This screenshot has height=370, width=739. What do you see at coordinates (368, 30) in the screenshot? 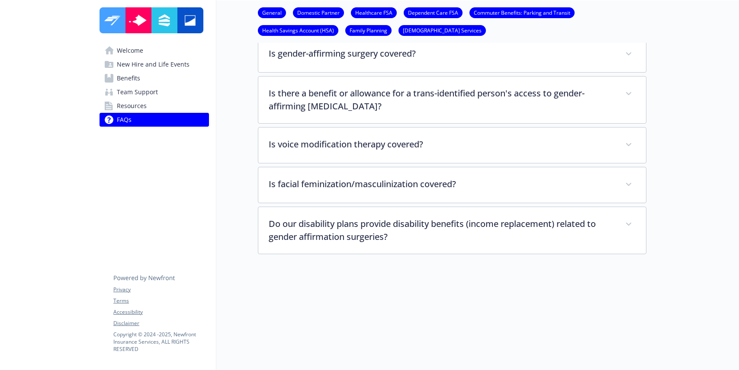
I see `a: Family Planning` at bounding box center [368, 30].